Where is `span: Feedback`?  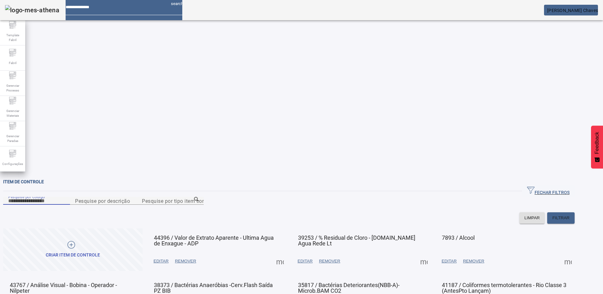 span: Feedback is located at coordinates (597, 143).